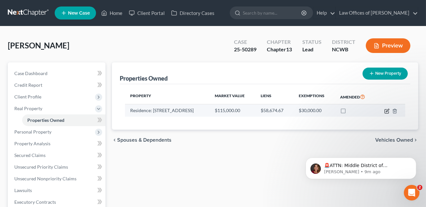 Image resolution: width=426 pixels, height=207 pixels. Describe the element at coordinates (57, 167) in the screenshot. I see `a: Unsecured Priority Claims` at that location.